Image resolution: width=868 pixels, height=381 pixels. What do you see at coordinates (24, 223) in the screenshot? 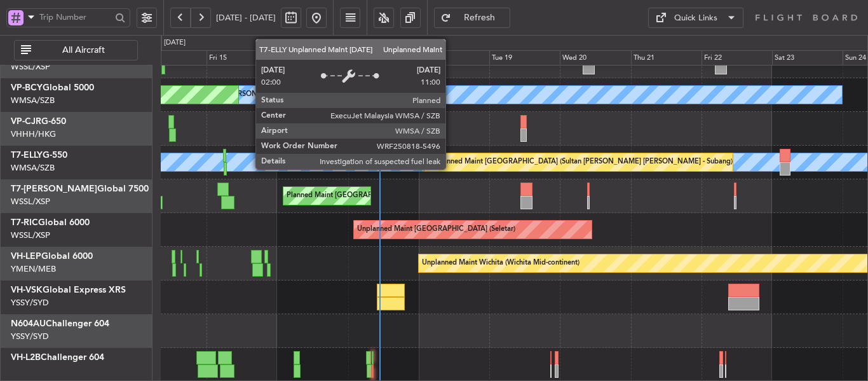
I see `span: T7-RIC` at bounding box center [24, 223].